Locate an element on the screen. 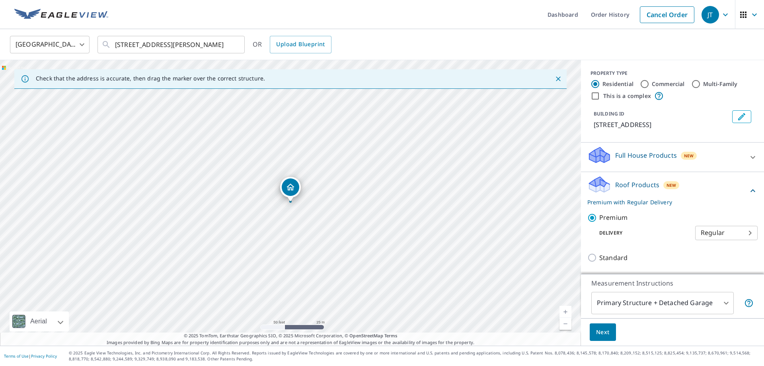 This screenshot has width=764, height=366. p: Premium is located at coordinates (613, 217).